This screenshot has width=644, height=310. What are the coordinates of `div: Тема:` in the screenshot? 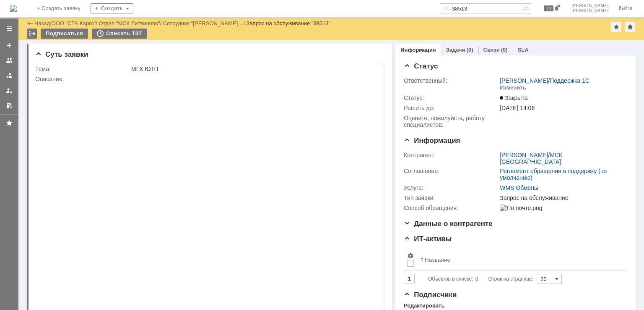 It's located at (82, 69).